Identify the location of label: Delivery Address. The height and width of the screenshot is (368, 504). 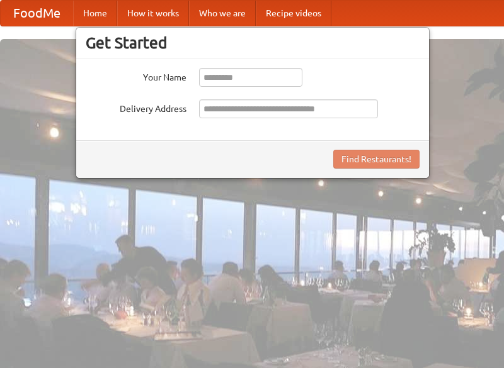
(136, 107).